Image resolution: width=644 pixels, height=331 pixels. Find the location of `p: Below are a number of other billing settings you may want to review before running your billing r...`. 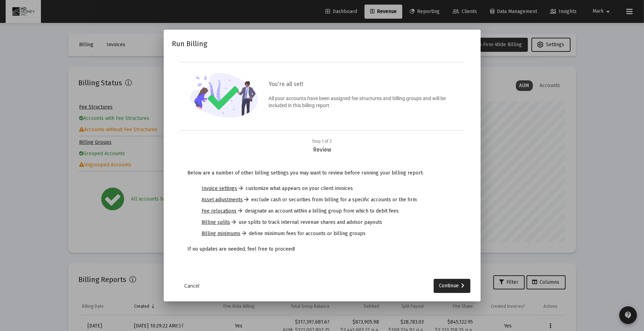

p: Below are a number of other billing settings you may want to review before running your billing r... is located at coordinates (322, 173).